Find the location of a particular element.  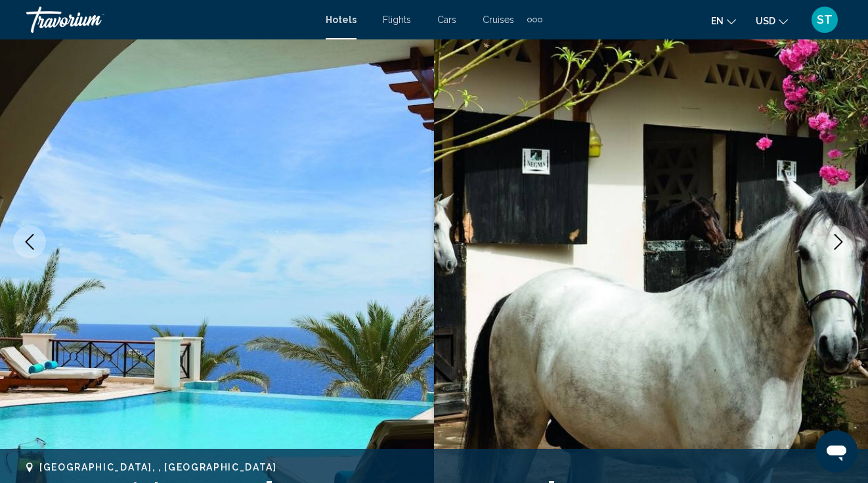

a: Flights is located at coordinates (396, 20).